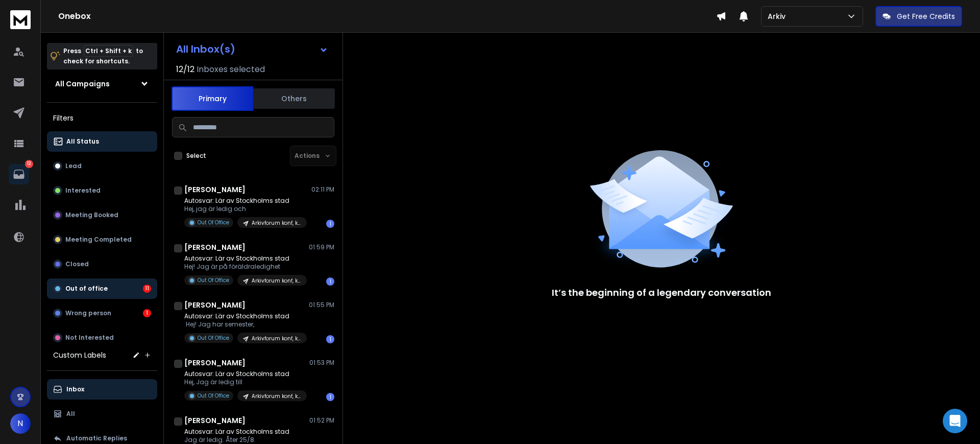  What do you see at coordinates (75, 389) in the screenshot?
I see `p: Inbox` at bounding box center [75, 389].